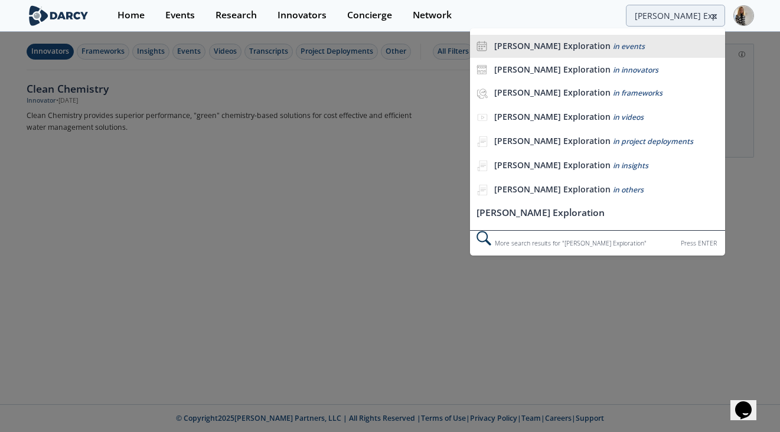 This screenshot has height=432, width=780. Describe the element at coordinates (131, 15) in the screenshot. I see `div: Home` at that location.